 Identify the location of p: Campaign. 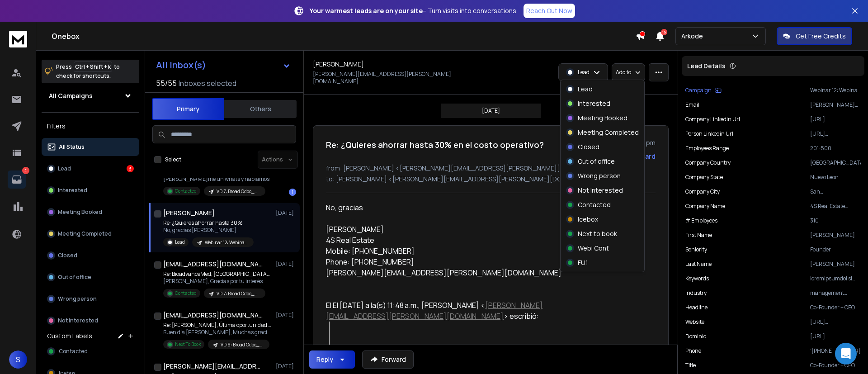
(698, 91).